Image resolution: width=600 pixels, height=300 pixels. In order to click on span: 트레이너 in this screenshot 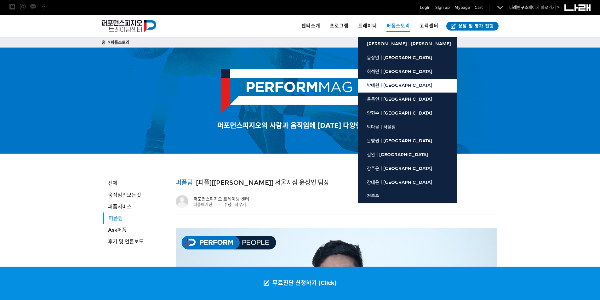, I will do `click(368, 26)`.